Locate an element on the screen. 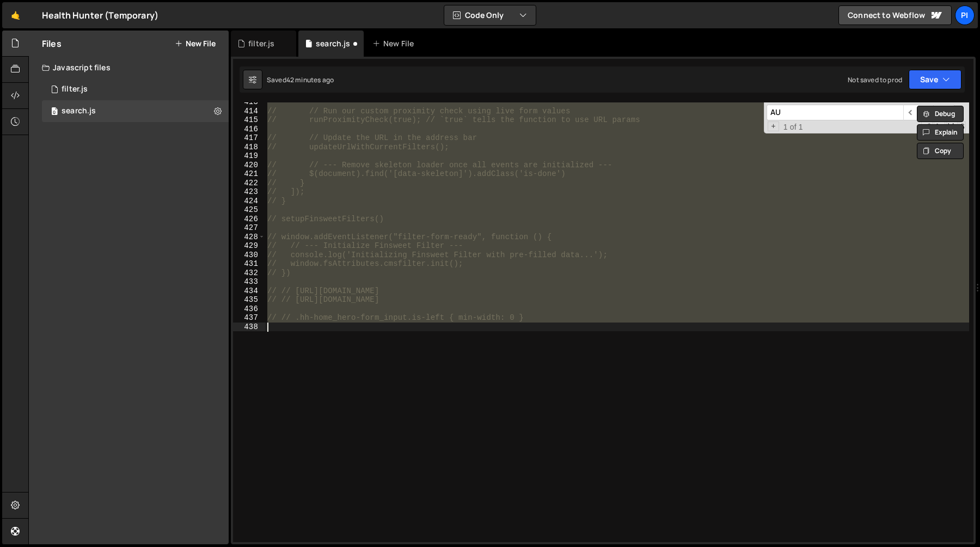 Image resolution: width=980 pixels, height=547 pixels. div: 432 is located at coordinates (249, 273).